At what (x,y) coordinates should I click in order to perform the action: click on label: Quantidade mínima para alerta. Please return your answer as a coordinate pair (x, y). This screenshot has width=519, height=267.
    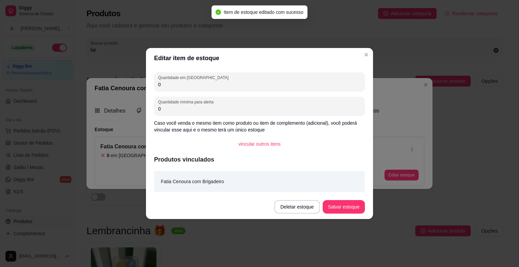
    Looking at the image, I should click on (187, 102).